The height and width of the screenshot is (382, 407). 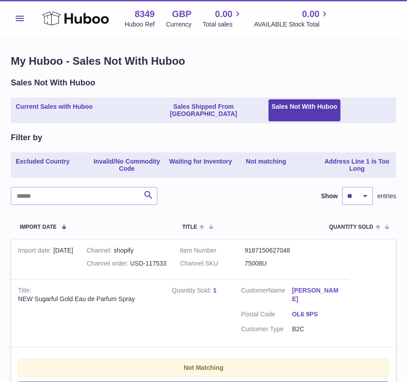 I want to click on strong: Channel, so click(x=100, y=251).